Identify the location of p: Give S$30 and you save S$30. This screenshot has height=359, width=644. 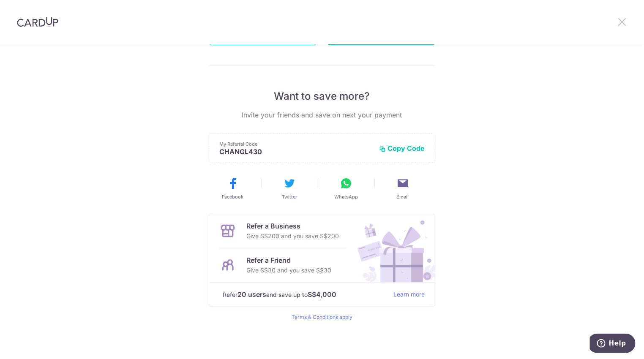
(289, 270).